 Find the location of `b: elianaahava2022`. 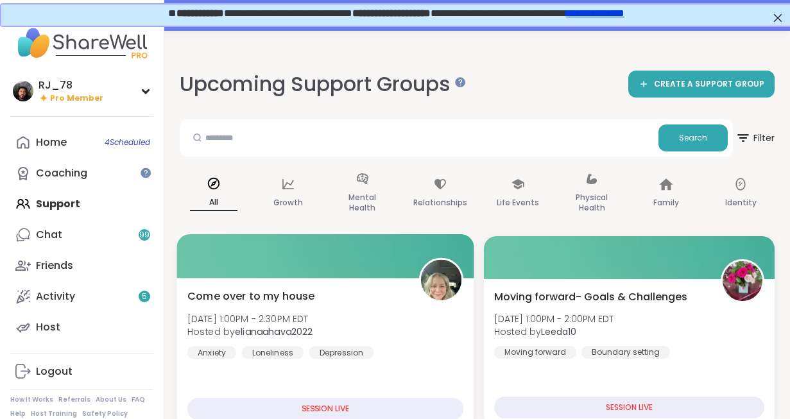

b: elianaahava2022 is located at coordinates (273, 332).